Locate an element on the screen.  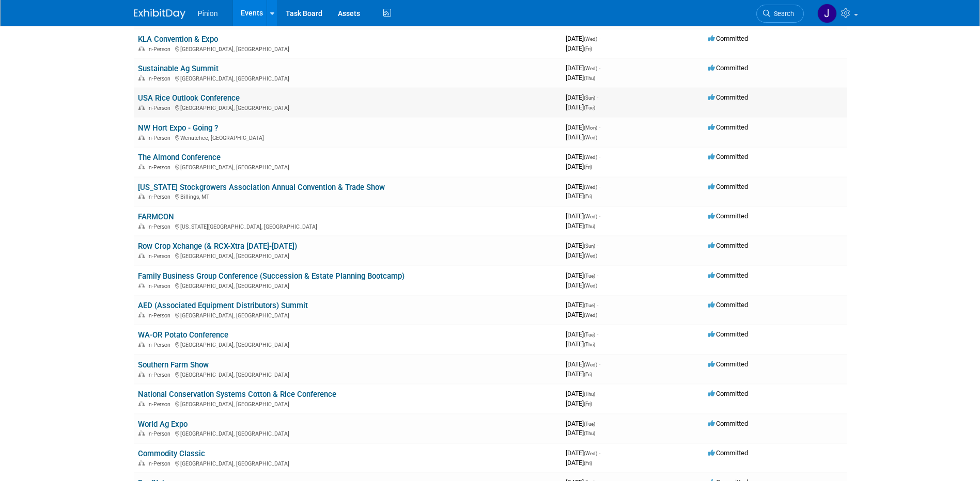
span: Pinion is located at coordinates (208, 14).